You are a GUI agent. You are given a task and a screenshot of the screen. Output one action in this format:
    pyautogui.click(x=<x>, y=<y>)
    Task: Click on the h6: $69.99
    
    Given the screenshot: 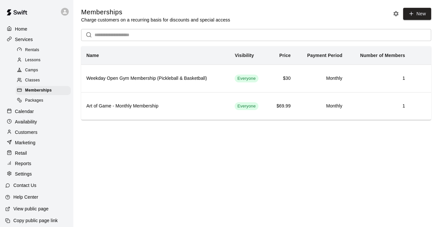 What is the action you would take?
    pyautogui.click(x=281, y=106)
    